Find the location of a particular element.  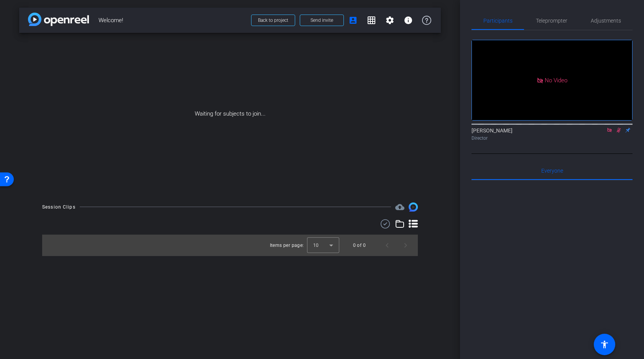

span: Destinations for your clips is located at coordinates (400, 207).